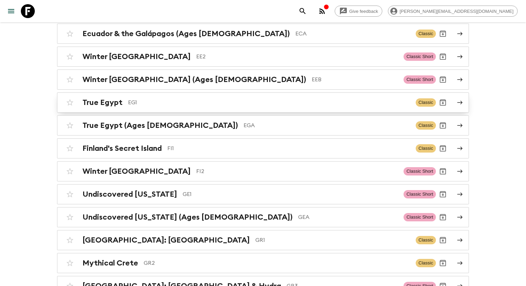  I want to click on button: menu, so click(11, 11).